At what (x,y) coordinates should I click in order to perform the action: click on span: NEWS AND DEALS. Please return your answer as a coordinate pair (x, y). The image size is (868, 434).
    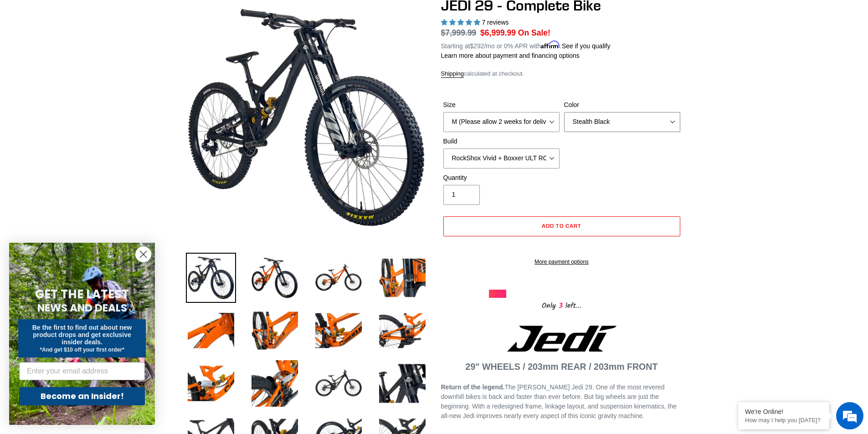
    Looking at the image, I should click on (82, 308).